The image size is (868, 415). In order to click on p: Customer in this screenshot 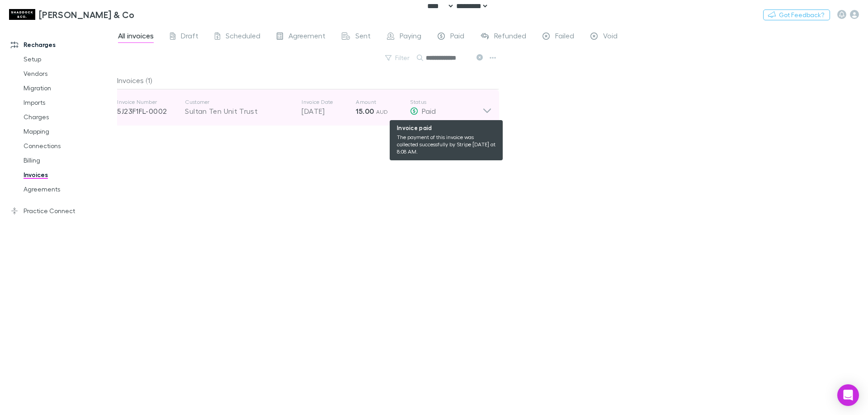, I will do `click(239, 102)`.